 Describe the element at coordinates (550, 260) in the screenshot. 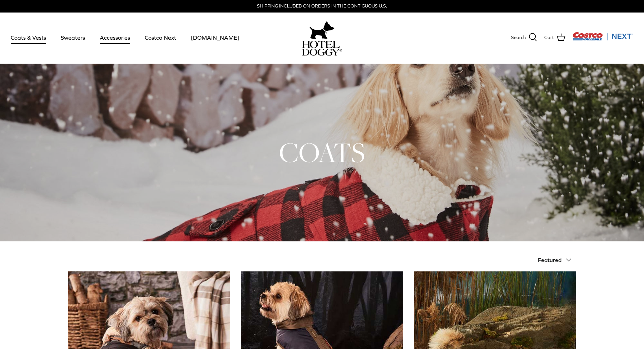

I see `span: Featured` at that location.